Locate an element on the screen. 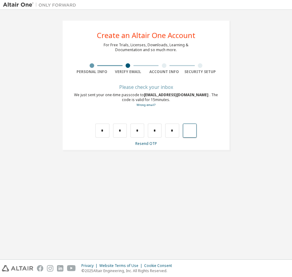 The image size is (292, 277). img: Altair One is located at coordinates (41, 5).